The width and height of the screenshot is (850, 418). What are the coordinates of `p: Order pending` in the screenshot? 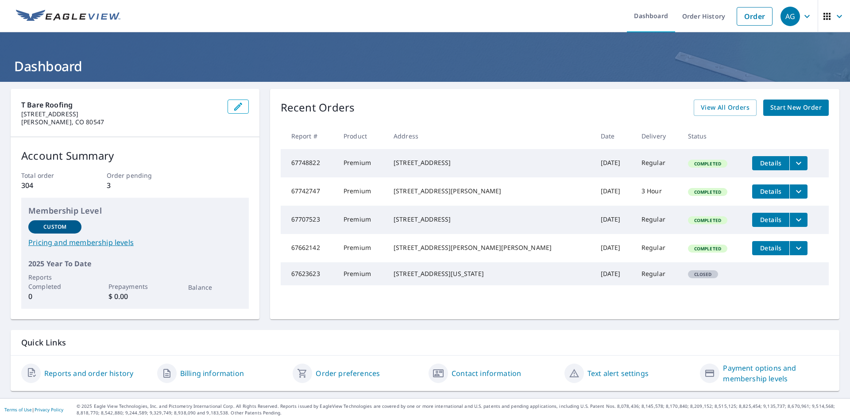 It's located at (135, 175).